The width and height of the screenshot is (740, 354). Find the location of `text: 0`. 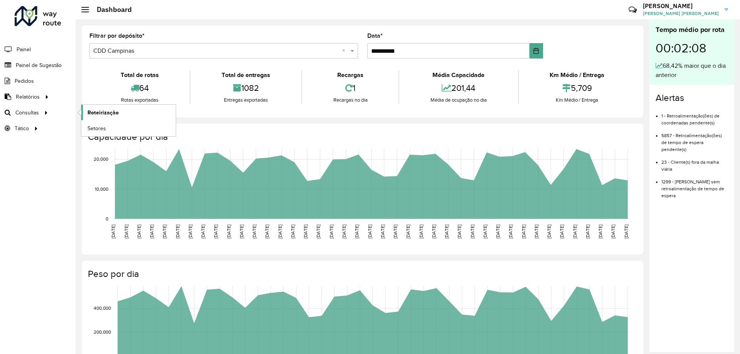

text: 0 is located at coordinates (107, 219).